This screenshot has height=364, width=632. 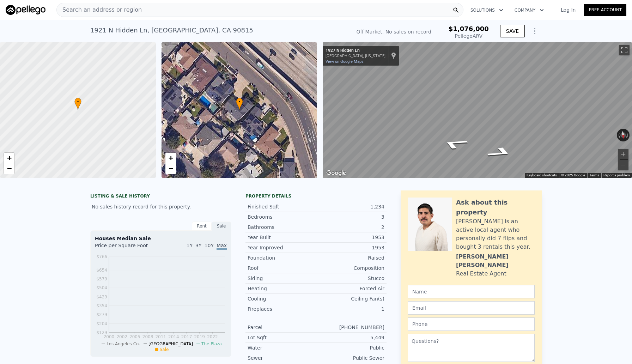 I want to click on a: Log In, so click(x=568, y=10).